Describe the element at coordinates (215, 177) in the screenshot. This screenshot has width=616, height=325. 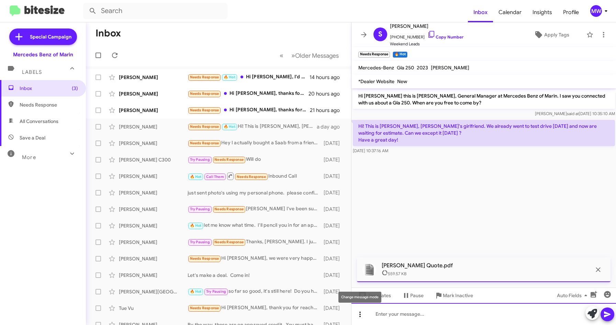
I see `span: Call Them` at that location.